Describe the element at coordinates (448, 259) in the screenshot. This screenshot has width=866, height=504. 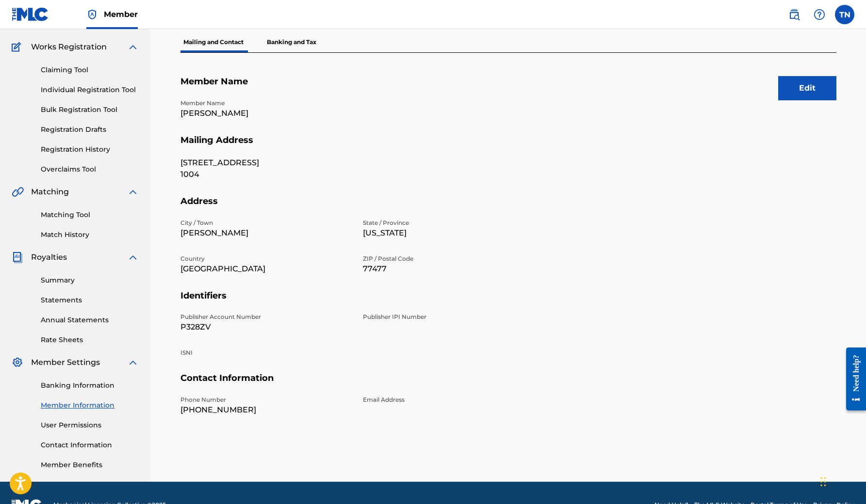
I see `p: ZIP / Postal Code` at that location.